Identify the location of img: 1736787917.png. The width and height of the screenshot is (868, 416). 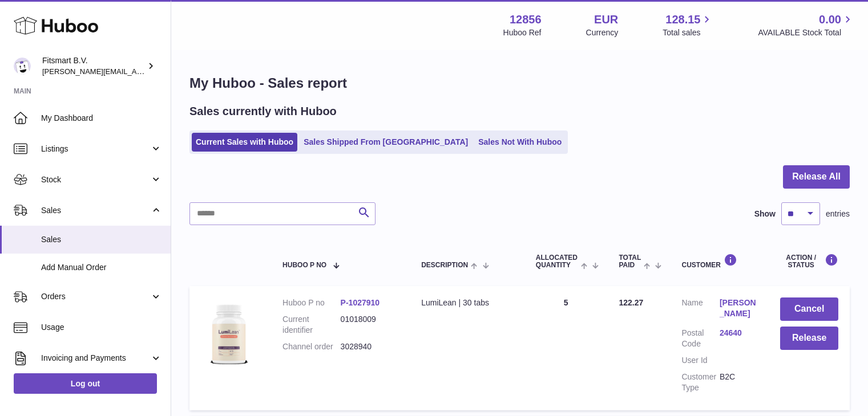
(229, 336).